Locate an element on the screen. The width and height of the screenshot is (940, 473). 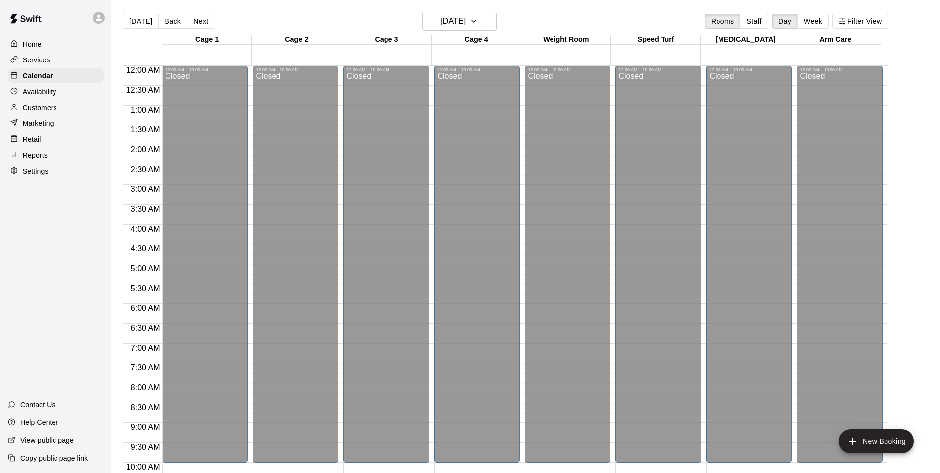
span: 2:00 AM is located at coordinates (145, 149).